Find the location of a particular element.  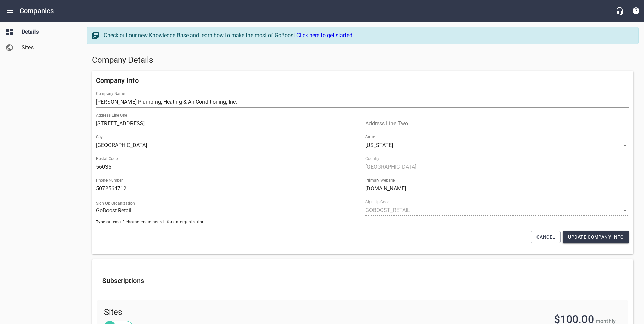

h6: Companies is located at coordinates (37, 11).